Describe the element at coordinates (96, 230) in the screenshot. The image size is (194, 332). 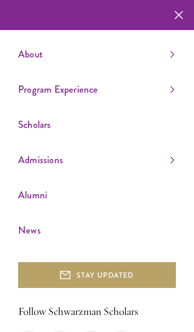
I see `a: News` at that location.